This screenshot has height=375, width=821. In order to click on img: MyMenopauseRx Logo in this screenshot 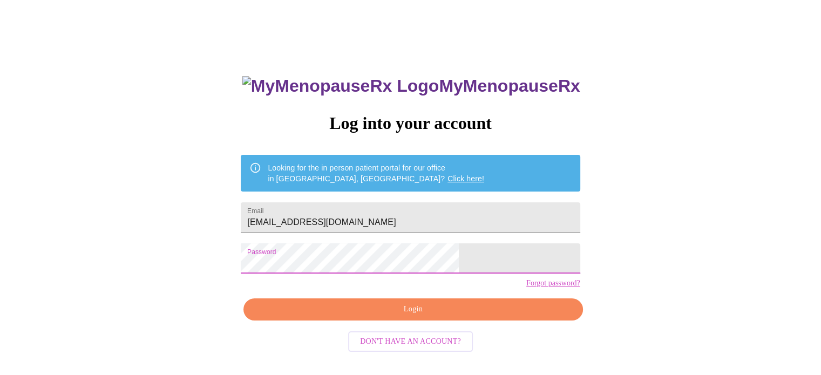, I will do `click(341, 86)`.